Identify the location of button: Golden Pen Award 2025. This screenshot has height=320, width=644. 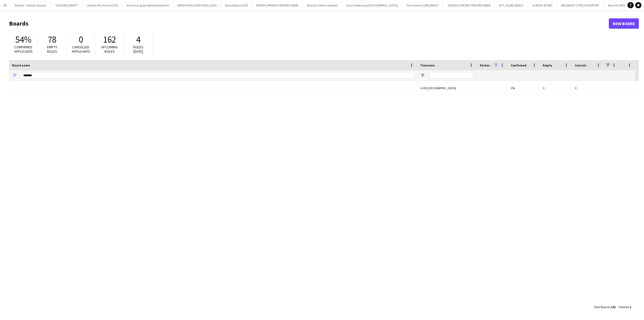
(103, 5).